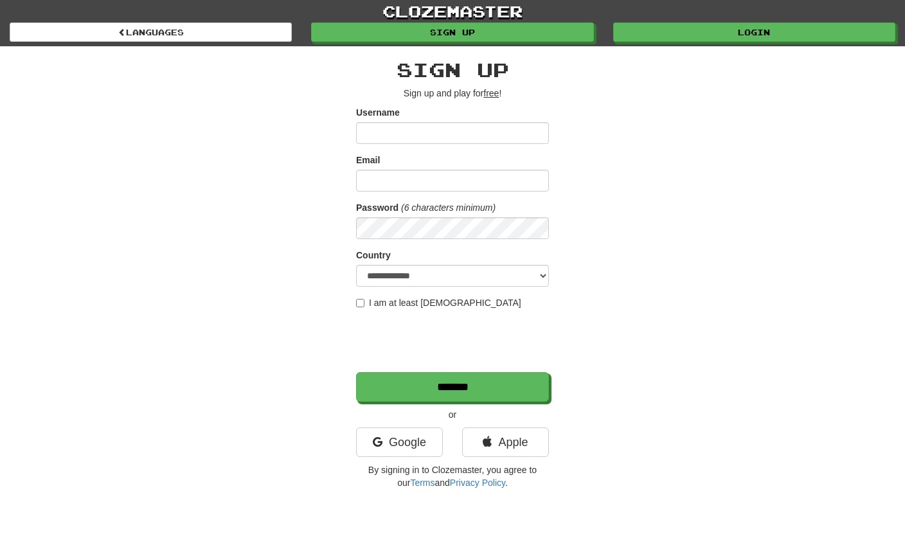  What do you see at coordinates (453, 93) in the screenshot?
I see `p: Sign up and play for !` at bounding box center [453, 93].